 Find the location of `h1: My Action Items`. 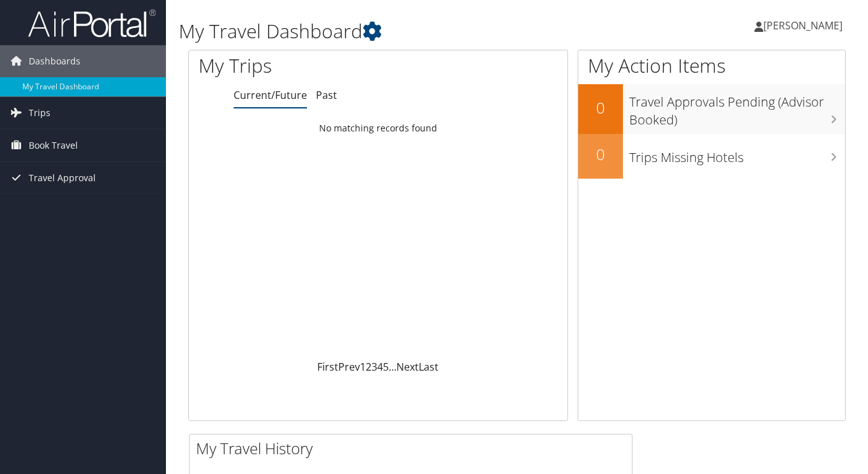

h1: My Action Items is located at coordinates (712, 66).